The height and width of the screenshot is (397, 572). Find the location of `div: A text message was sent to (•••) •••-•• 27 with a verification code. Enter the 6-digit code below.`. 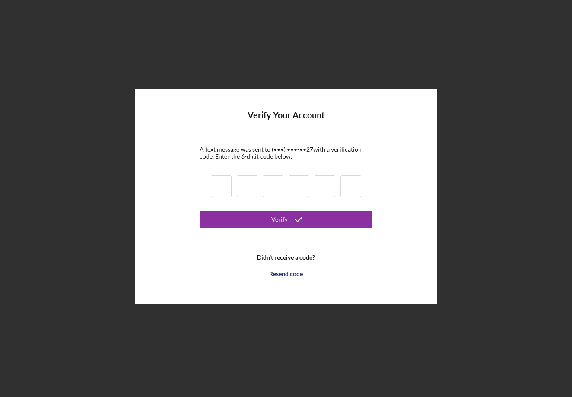

div: A text message was sent to (•••) •••-•• 27 with a verification code. Enter the 6-digit code below. is located at coordinates (286, 153).